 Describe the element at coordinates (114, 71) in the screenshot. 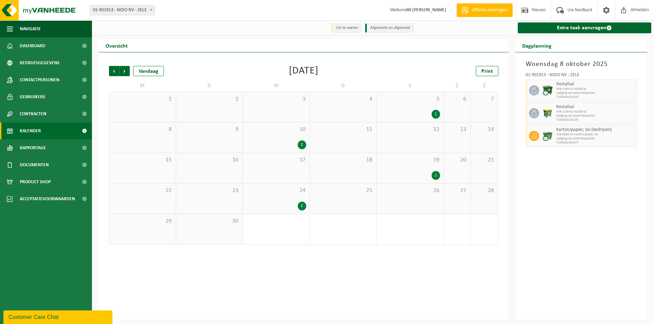

I see `span: Vorige` at that location.